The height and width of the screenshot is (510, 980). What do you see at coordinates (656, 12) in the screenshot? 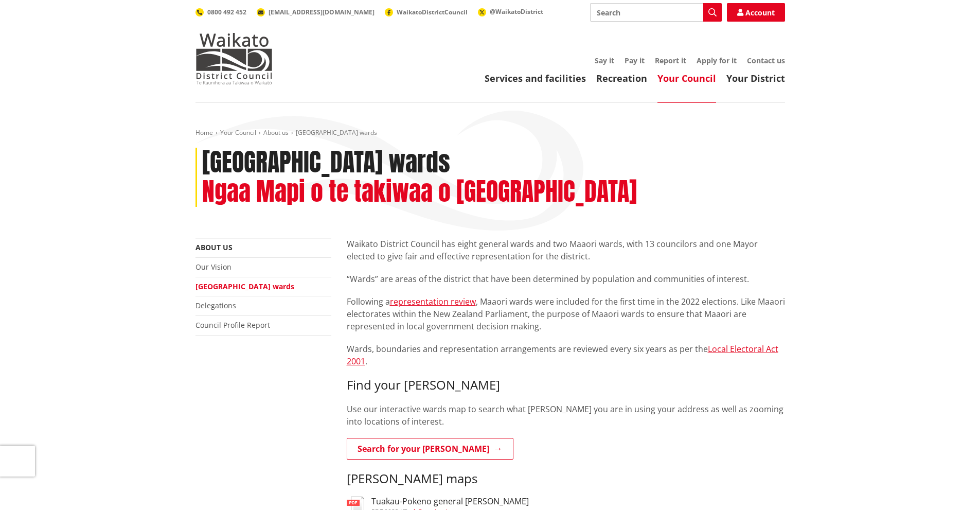
I see `input: Search input` at bounding box center [656, 12].